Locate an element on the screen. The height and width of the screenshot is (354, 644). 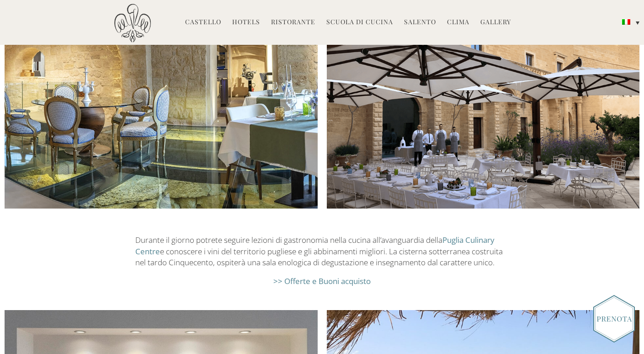
img: TN_floor_950x513.jpg is located at coordinates (161, 124).